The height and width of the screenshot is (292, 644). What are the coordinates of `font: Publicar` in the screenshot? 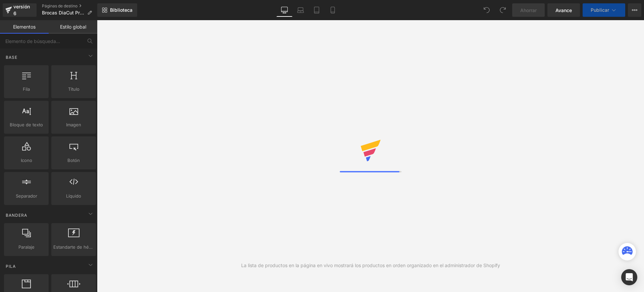 It's located at (600, 10).